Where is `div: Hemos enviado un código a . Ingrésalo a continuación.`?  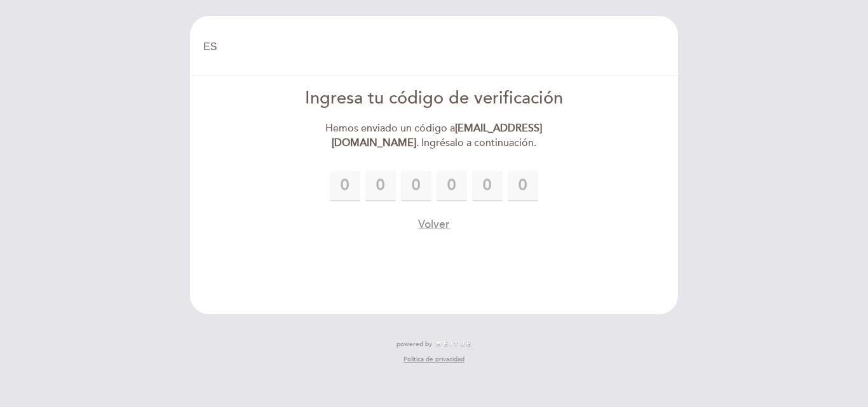 div: Hemos enviado un código a . Ingrésalo a continuación. is located at coordinates (434, 136).